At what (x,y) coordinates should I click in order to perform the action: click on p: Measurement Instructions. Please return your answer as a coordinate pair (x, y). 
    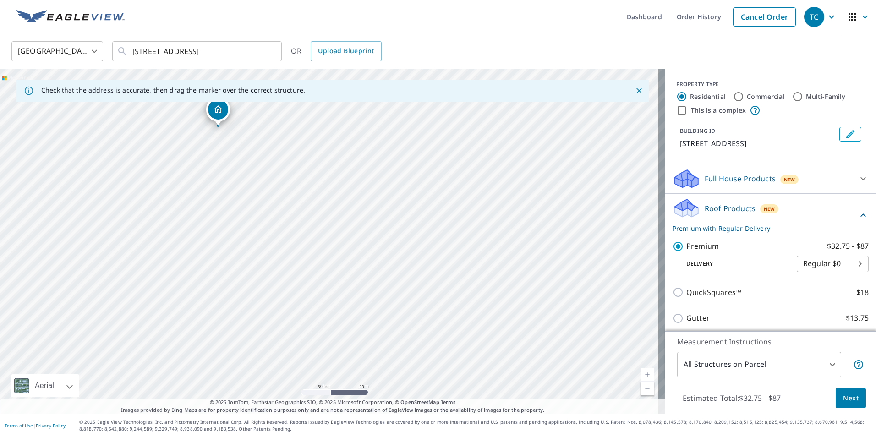
    Looking at the image, I should click on (770, 342).